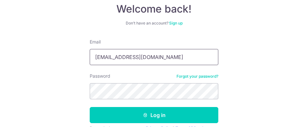 The width and height of the screenshot is (308, 127). I want to click on button: Log in, so click(154, 115).